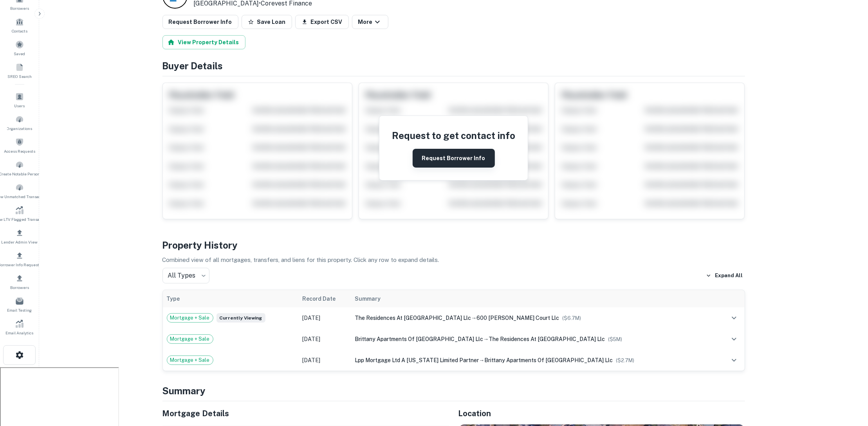 This screenshot has width=868, height=426. I want to click on div: Organizations, so click(19, 123).